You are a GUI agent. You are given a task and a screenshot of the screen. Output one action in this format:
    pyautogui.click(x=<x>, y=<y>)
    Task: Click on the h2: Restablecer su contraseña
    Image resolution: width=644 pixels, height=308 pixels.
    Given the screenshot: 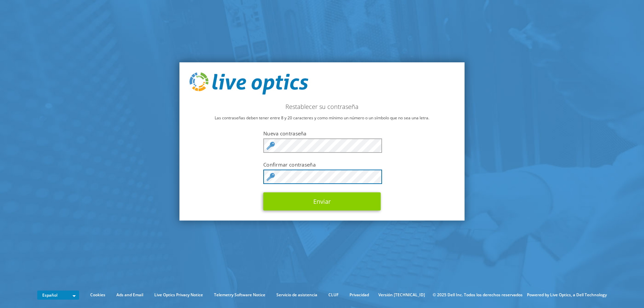 What is the action you would take?
    pyautogui.click(x=322, y=107)
    